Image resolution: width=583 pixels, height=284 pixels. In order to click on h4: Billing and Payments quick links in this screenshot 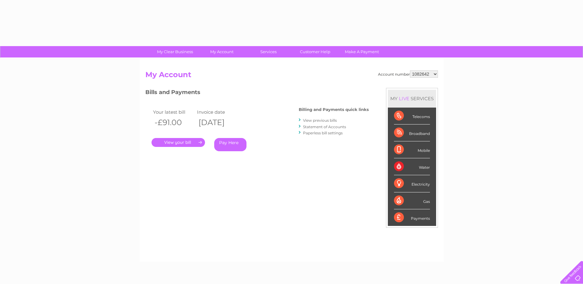, I will do `click(334, 109)`.